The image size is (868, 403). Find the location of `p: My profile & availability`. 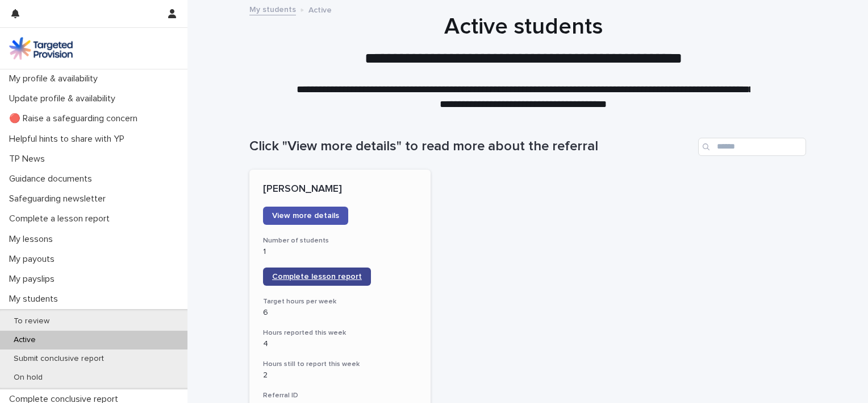

p: My profile & availability is located at coordinates (55, 78).